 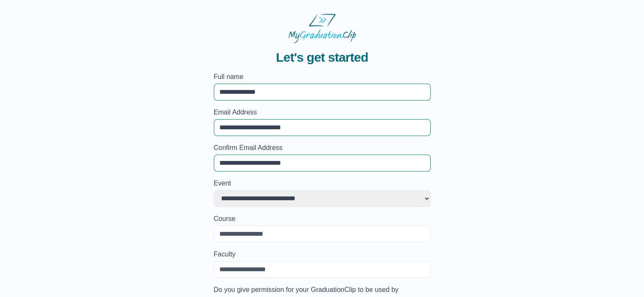 I want to click on label: Faculty, so click(x=322, y=254).